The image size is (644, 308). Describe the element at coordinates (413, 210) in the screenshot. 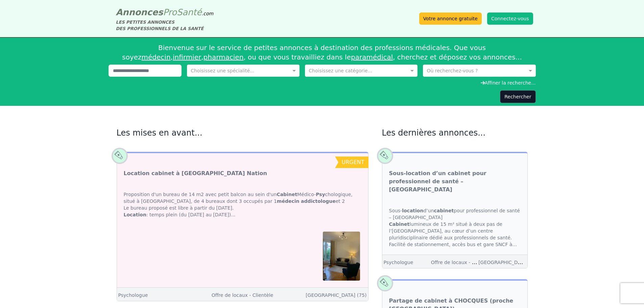

I see `strong: location` at that location.